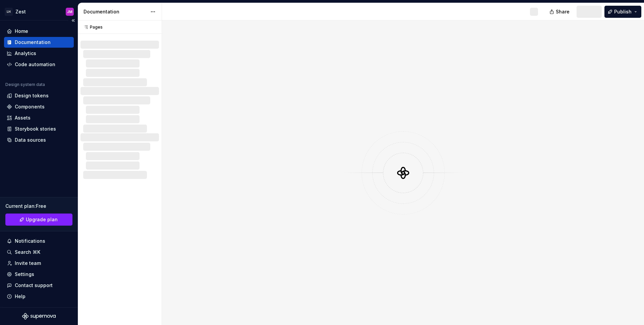  I want to click on span: Upgrade plan, so click(42, 220).